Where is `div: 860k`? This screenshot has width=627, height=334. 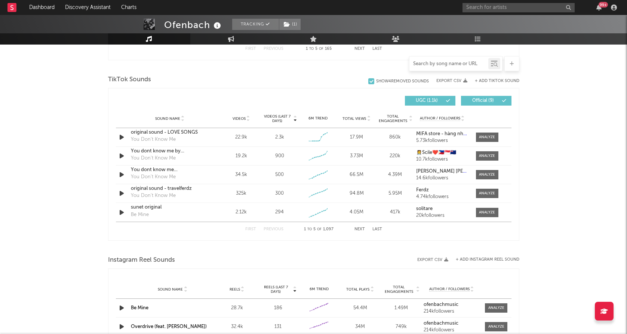 div: 860k is located at coordinates (395, 137).